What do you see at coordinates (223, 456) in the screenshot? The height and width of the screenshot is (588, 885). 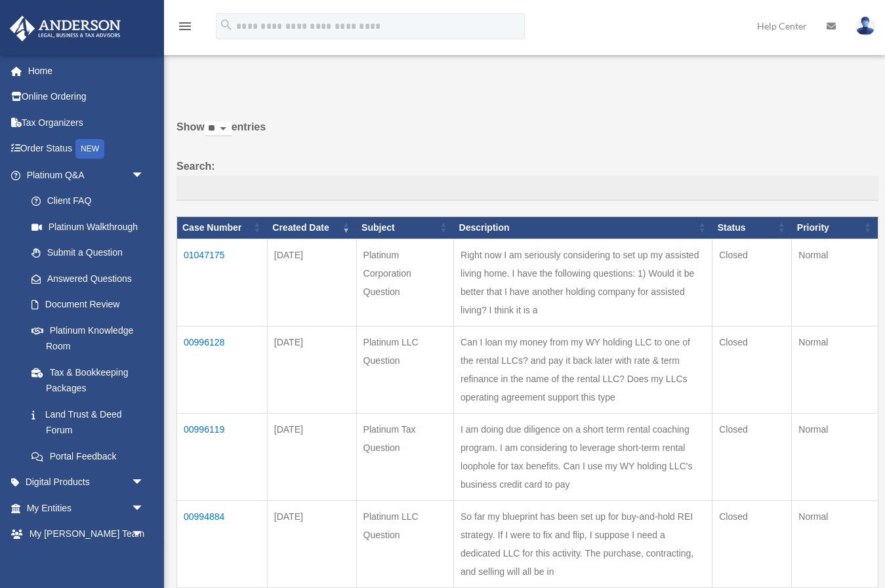 I see `td: 00996119` at bounding box center [223, 456].